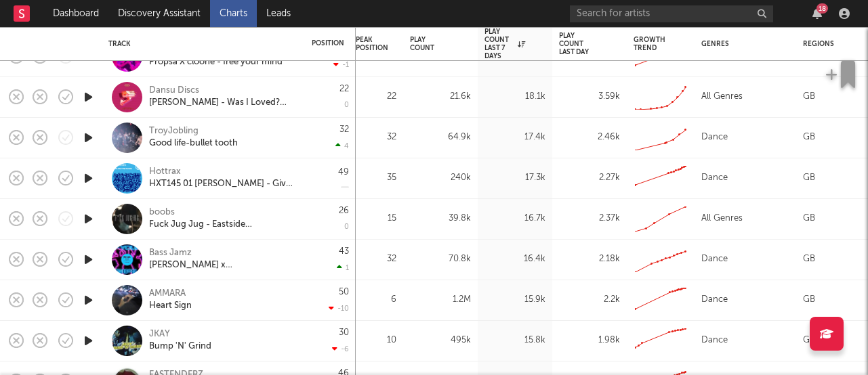  Describe the element at coordinates (344, 210) in the screenshot. I see `div: 26` at that location.